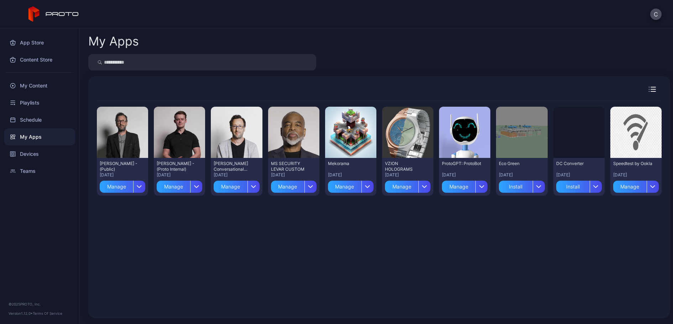  Describe the element at coordinates (461, 164) in the screenshot. I see `div: ProtoGPT: ProtoBot` at that location.